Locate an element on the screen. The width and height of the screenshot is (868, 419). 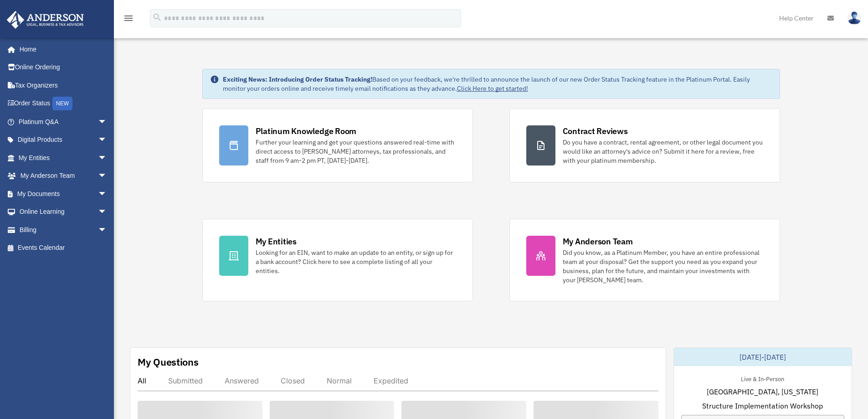
div: My Entities is located at coordinates (276, 241).